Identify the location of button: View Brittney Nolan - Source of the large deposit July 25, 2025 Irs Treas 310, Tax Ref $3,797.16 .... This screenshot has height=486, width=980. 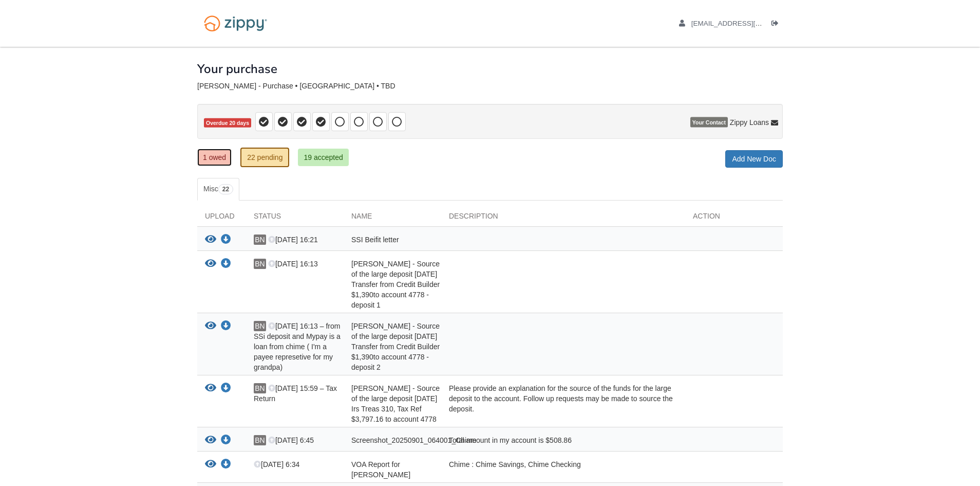
(211, 388).